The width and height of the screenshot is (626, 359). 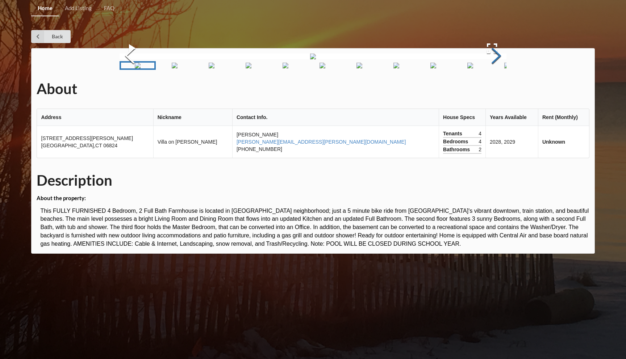 I want to click on td: 2028, 2029, so click(x=512, y=142).